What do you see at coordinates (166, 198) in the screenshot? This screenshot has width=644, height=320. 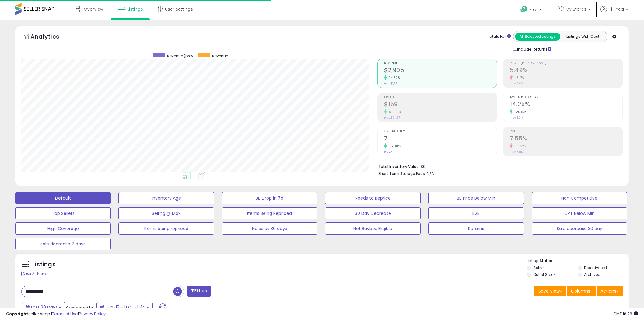 I see `button: Inventory Age` at bounding box center [166, 198].